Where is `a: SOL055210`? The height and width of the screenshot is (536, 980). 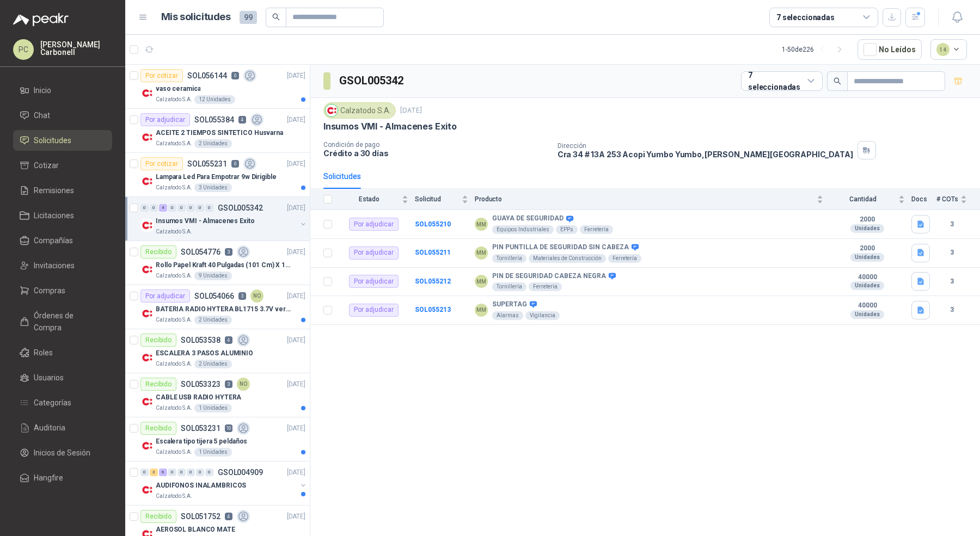 a: SOL055210 is located at coordinates (433, 224).